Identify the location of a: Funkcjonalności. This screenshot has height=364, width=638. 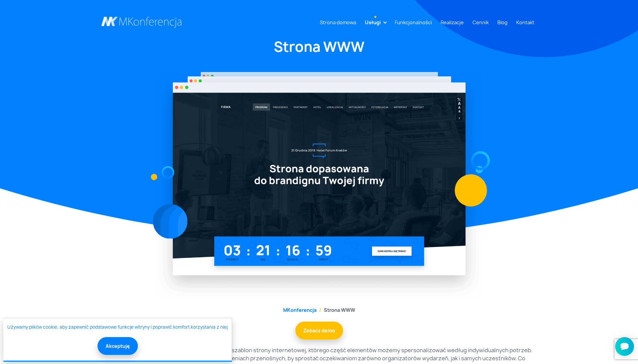
(413, 22).